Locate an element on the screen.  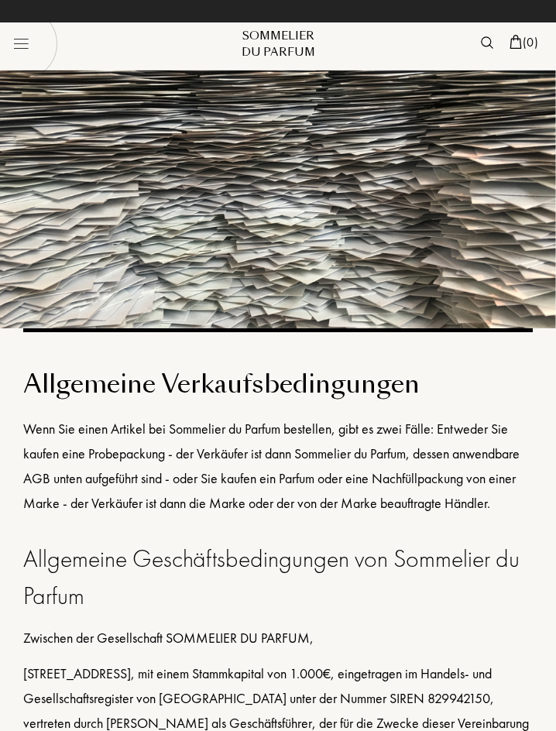
div: Sommelier is located at coordinates (278, 36).